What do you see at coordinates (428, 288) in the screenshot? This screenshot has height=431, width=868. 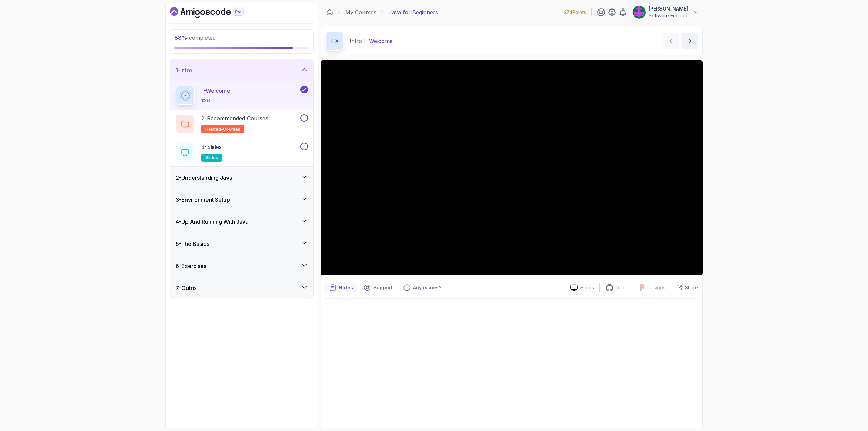 I see `p: Any issues?` at bounding box center [428, 288].